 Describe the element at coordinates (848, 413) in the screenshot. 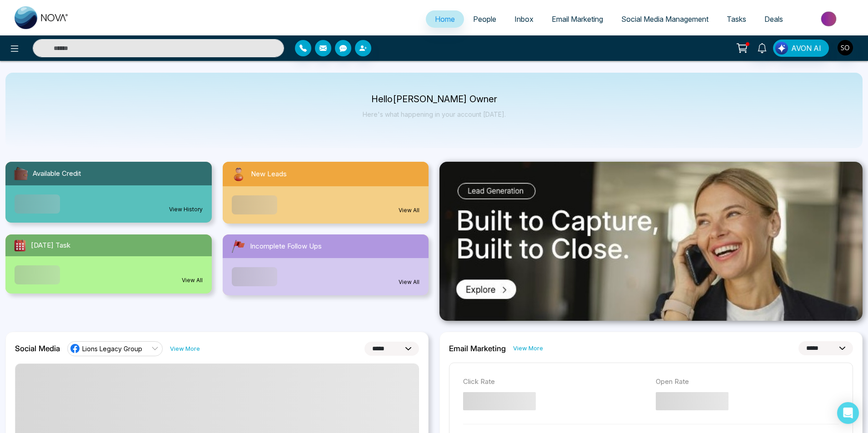

I see `div: Open Intercom Messenger` at that location.